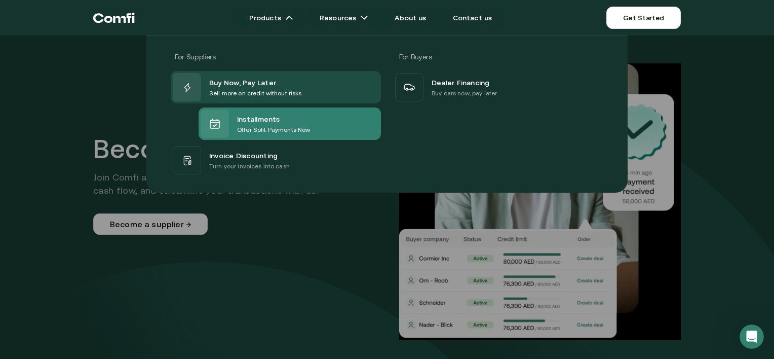  Describe the element at coordinates (498, 87) in the screenshot. I see `a: Dealer FinancingBuy cars now, pay later` at that location.